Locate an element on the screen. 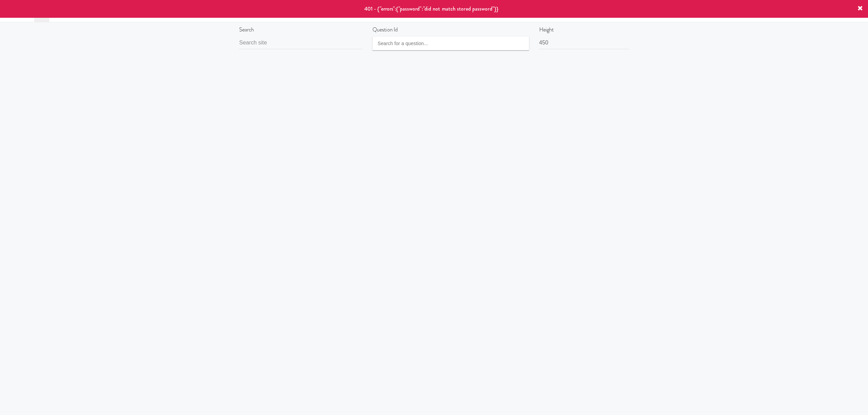 The width and height of the screenshot is (868, 415). input: Height is located at coordinates (584, 43).